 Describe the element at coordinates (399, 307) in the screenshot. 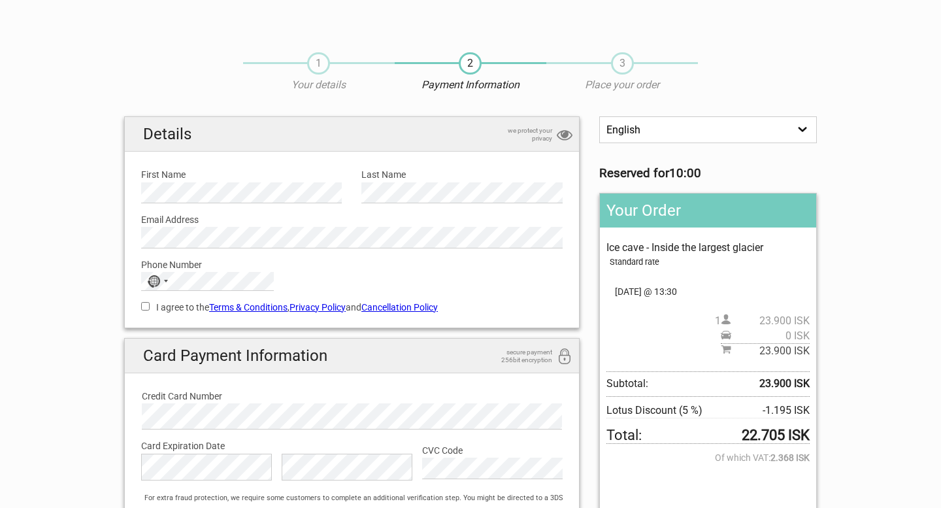

I see `a: Cancellation Policy` at that location.